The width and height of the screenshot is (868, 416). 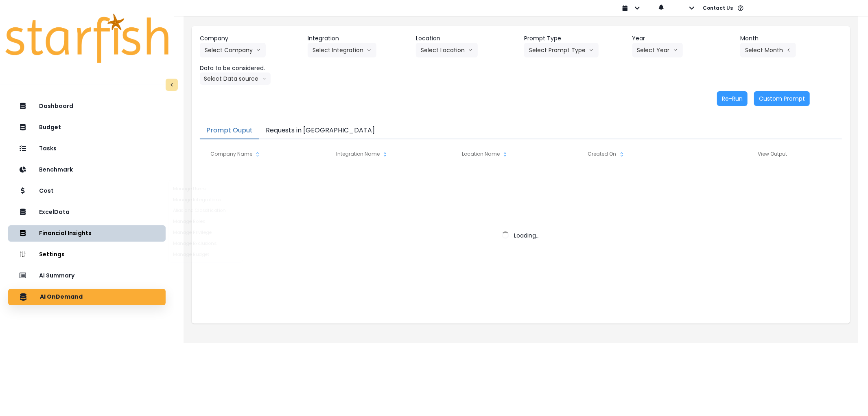 What do you see at coordinates (206, 243) in the screenshot?
I see `button: Manage Exclusions` at bounding box center [206, 243].